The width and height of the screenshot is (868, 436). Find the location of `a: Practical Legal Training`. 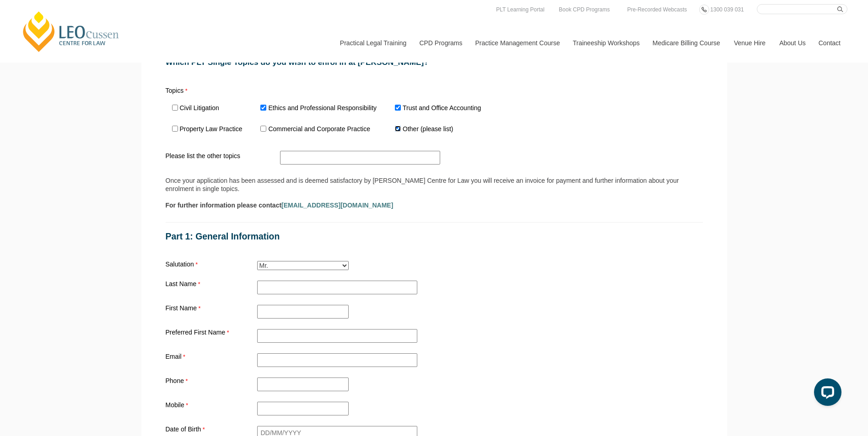

a: Practical Legal Training is located at coordinates (373, 43).